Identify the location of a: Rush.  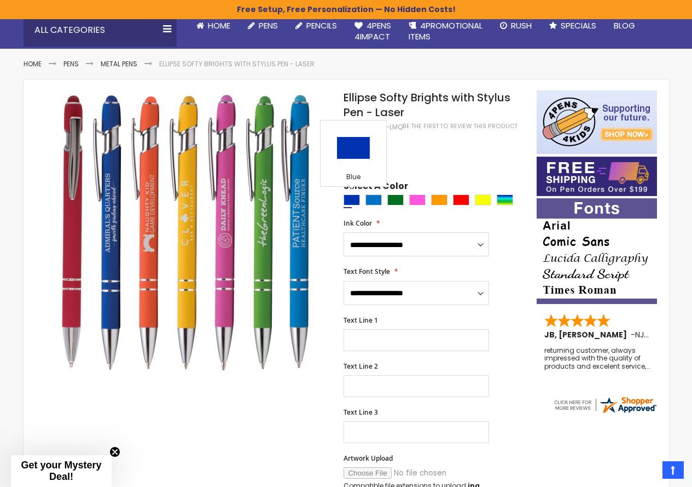
(516, 26).